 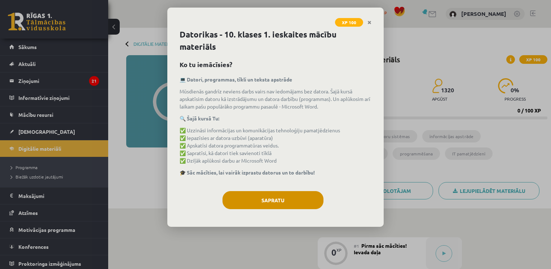 What do you see at coordinates (349, 22) in the screenshot?
I see `span: XP 100` at bounding box center [349, 22].